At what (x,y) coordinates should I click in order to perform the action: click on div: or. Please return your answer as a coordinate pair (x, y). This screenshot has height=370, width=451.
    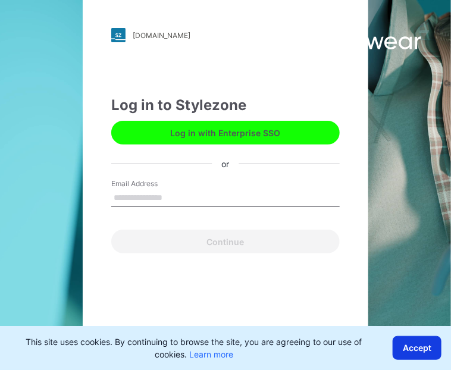
    Looking at the image, I should click on (226, 164).